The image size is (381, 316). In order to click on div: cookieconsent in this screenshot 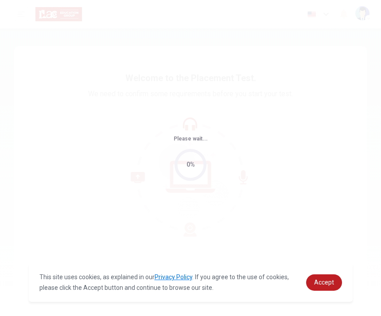, I will do `click(190, 282)`.